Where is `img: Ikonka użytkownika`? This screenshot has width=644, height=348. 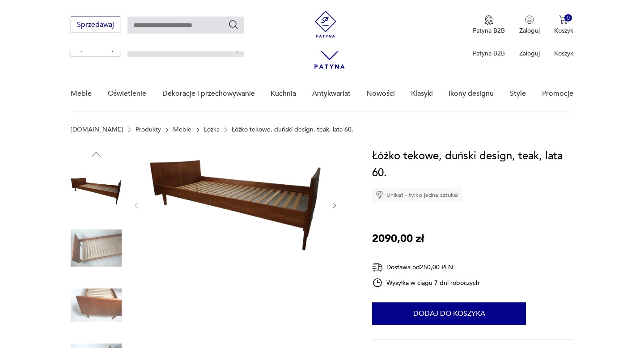 img: Ikonka użytkownika is located at coordinates (530, 20).